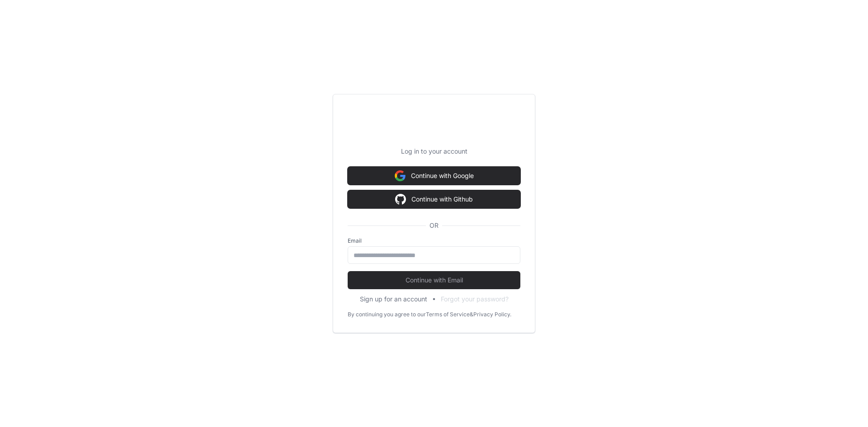 The width and height of the screenshot is (868, 427). Describe the element at coordinates (474, 299) in the screenshot. I see `button: Forgot your password?` at that location.